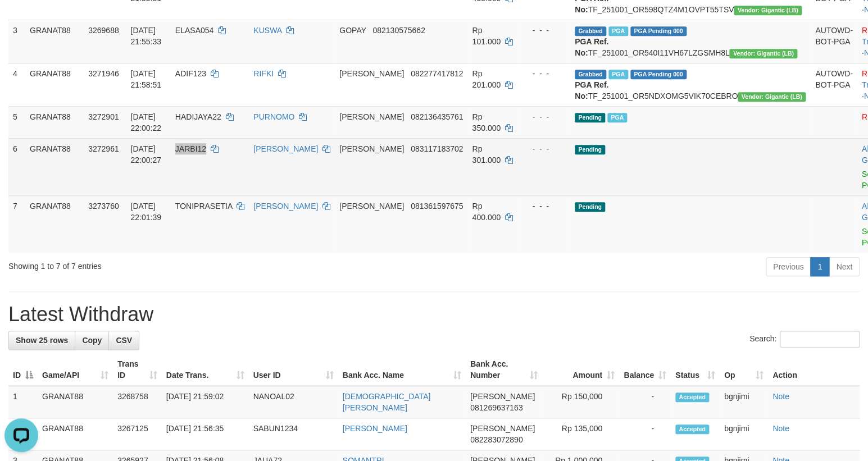 This screenshot has height=461, width=868. Describe the element at coordinates (103, 206) in the screenshot. I see `span: 3273760` at that location.